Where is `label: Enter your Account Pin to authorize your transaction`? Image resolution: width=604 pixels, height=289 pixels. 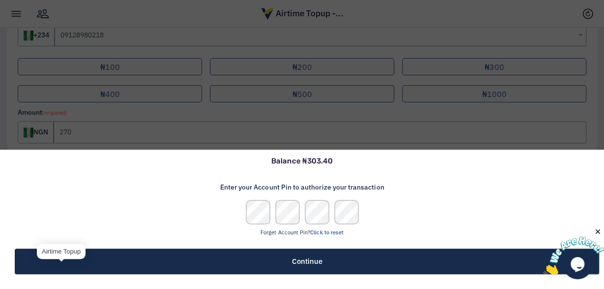 label: Enter your Account Pin to authorize your transaction is located at coordinates (302, 187).